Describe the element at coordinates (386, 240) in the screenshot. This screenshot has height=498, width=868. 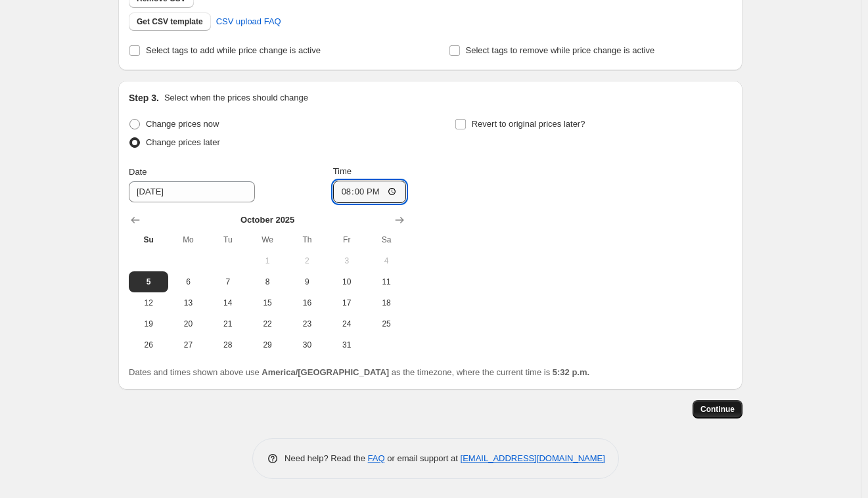
I see `th: Saturday` at that location.